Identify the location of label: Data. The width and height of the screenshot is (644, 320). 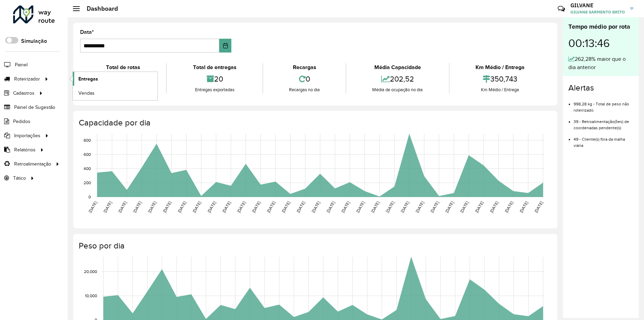
(87, 32).